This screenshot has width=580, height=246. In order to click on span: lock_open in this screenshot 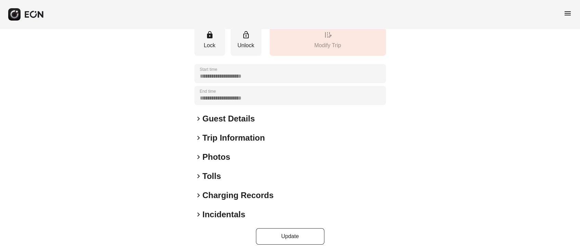, I will do `click(246, 35)`.